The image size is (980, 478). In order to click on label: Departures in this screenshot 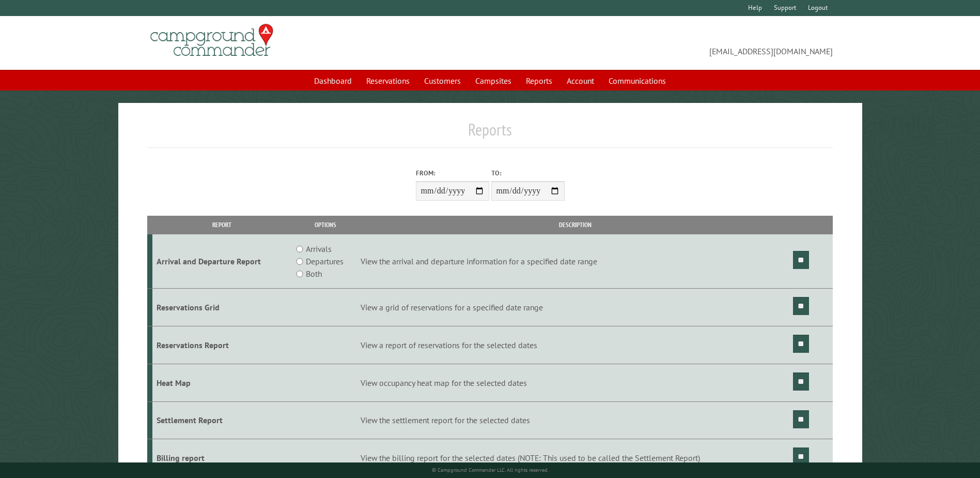, I will do `click(324, 262)`.